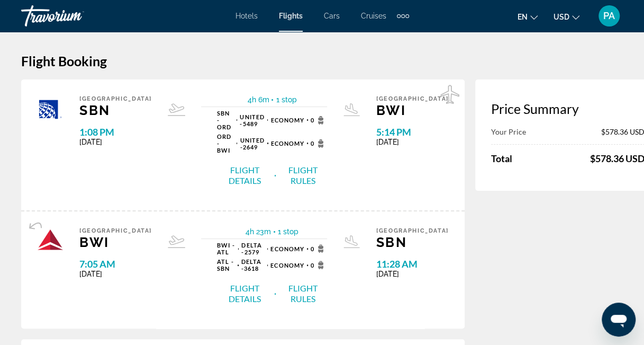 Image resolution: width=644 pixels, height=345 pixels. What do you see at coordinates (373, 16) in the screenshot?
I see `span: Cruises` at bounding box center [373, 16].